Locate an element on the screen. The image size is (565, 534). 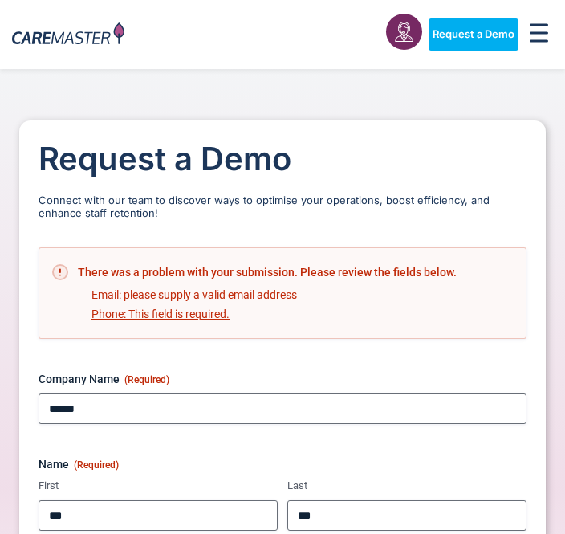
label: Company Name is located at coordinates (283, 379).